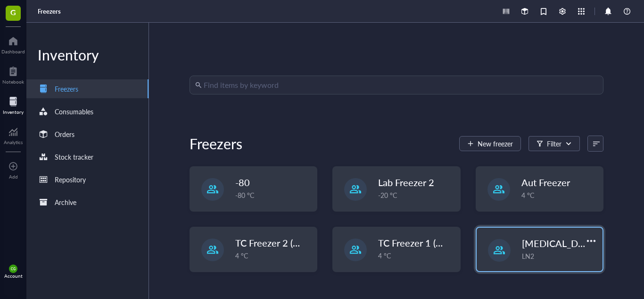 The width and height of the screenshot is (644, 299). What do you see at coordinates (14, 74) in the screenshot?
I see `a: Notebook` at bounding box center [14, 74].